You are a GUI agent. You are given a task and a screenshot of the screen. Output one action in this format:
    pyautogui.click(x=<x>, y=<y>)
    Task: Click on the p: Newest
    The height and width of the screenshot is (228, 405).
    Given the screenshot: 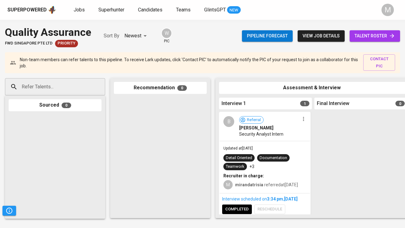 What is the action you would take?
    pyautogui.click(x=133, y=36)
    